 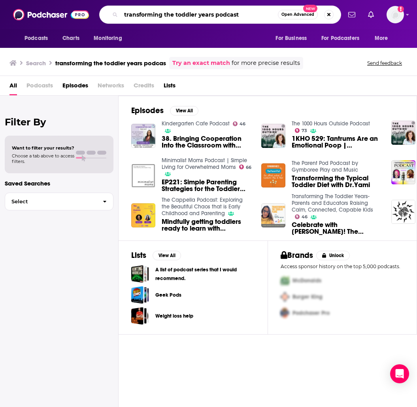 I want to click on button: Unlock, so click(x=333, y=255).